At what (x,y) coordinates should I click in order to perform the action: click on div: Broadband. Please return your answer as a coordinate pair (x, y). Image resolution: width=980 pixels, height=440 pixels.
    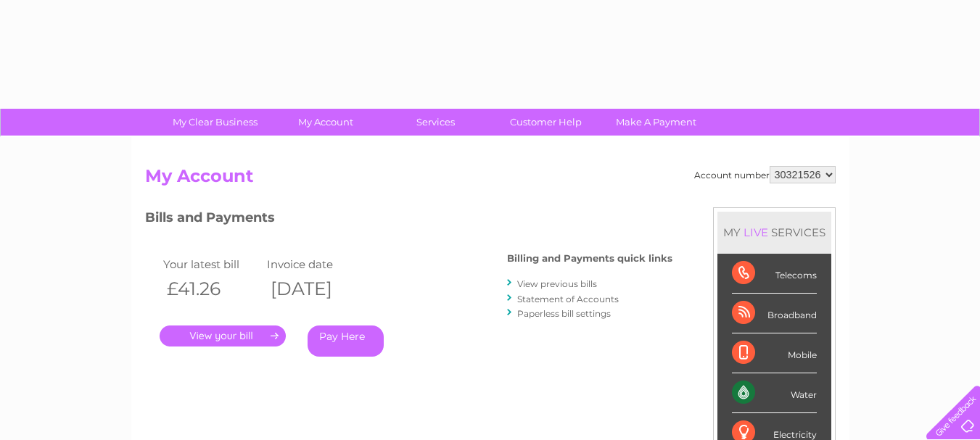
    Looking at the image, I should click on (774, 313).